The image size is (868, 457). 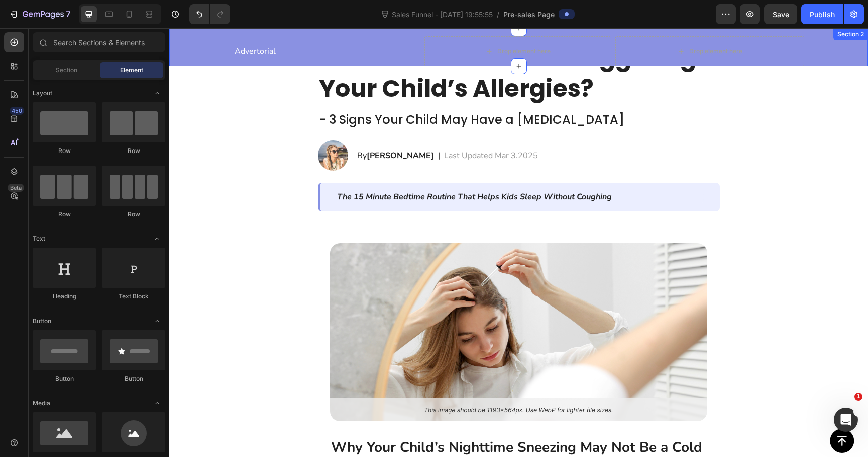 I want to click on img: gempages_570298559904089312-b7124bf6-419a-412b-9564-a9603d42d88e.png, so click(x=349, y=304).